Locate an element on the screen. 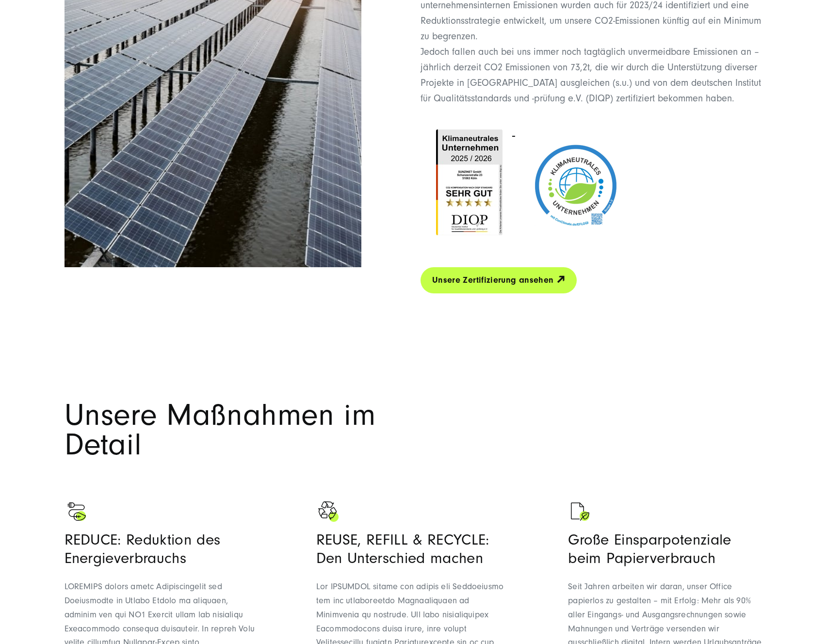 The width and height of the screenshot is (827, 644). h3: REDUCE: Reduktion des Energieverbrauchs is located at coordinates (161, 549).